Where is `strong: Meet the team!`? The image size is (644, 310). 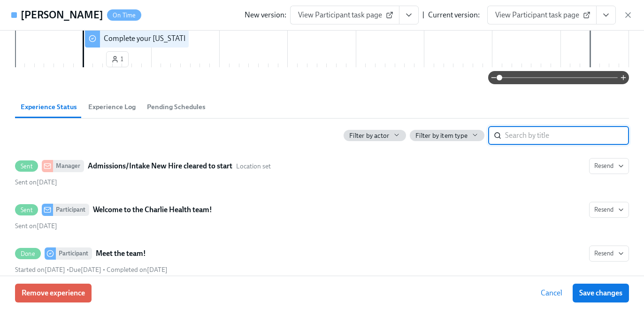
strong: Meet the team! is located at coordinates (121, 253).